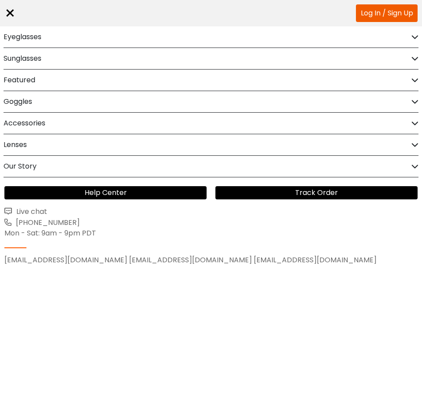 The height and width of the screenshot is (419, 422). Describe the element at coordinates (22, 37) in the screenshot. I see `h2: Eyeglasses` at that location.